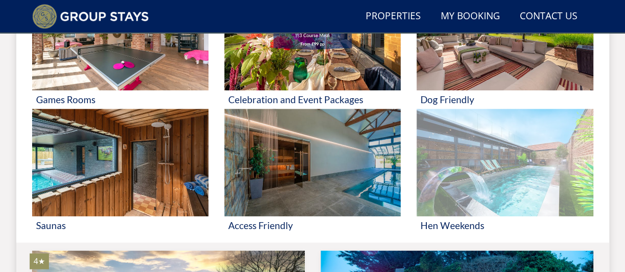  I want to click on h3: Games Rooms, so click(120, 99).